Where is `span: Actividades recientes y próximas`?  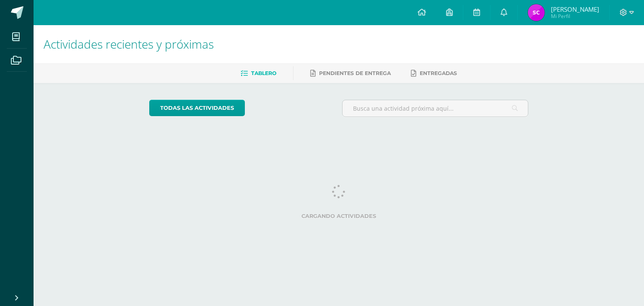 span: Actividades recientes y próximas is located at coordinates (129, 44).